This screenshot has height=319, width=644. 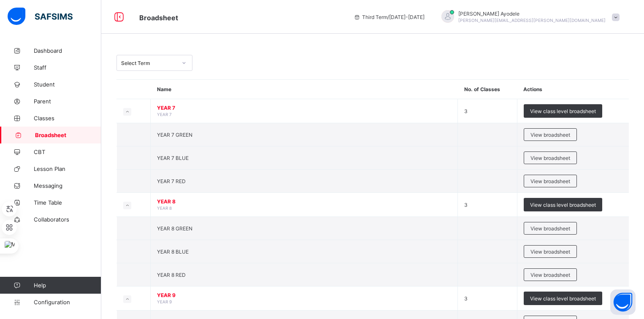 What do you see at coordinates (67, 302) in the screenshot?
I see `span: Configuration` at bounding box center [67, 302].